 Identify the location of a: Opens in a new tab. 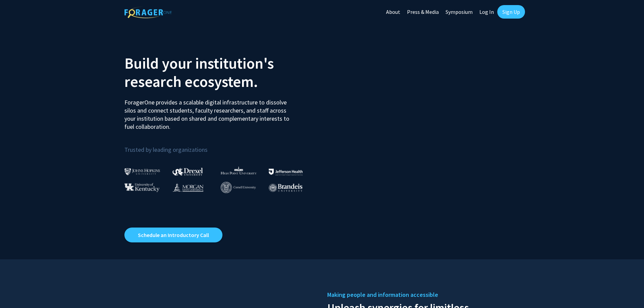
(173, 235).